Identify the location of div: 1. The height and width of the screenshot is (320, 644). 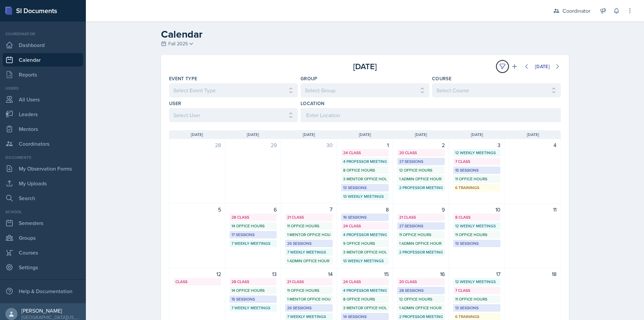
(365, 145).